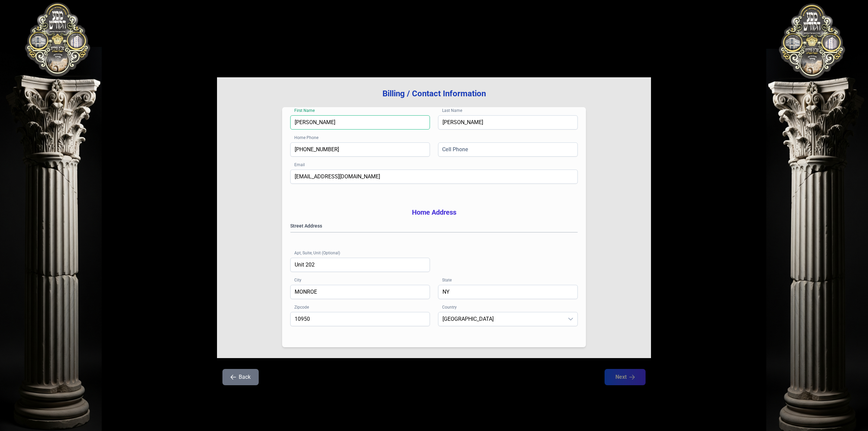 The width and height of the screenshot is (868, 431). Describe the element at coordinates (434, 226) in the screenshot. I see `label: Street Address` at that location.